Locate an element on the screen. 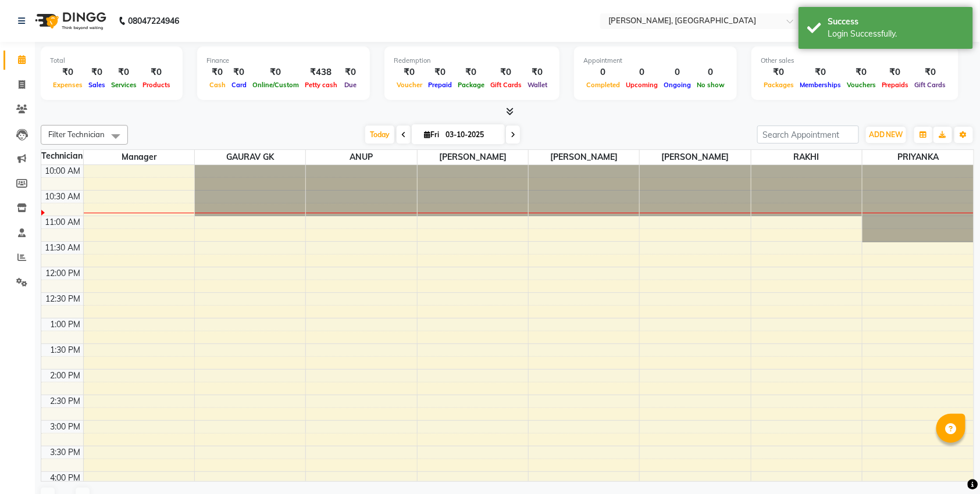  span: Package is located at coordinates (472, 85).